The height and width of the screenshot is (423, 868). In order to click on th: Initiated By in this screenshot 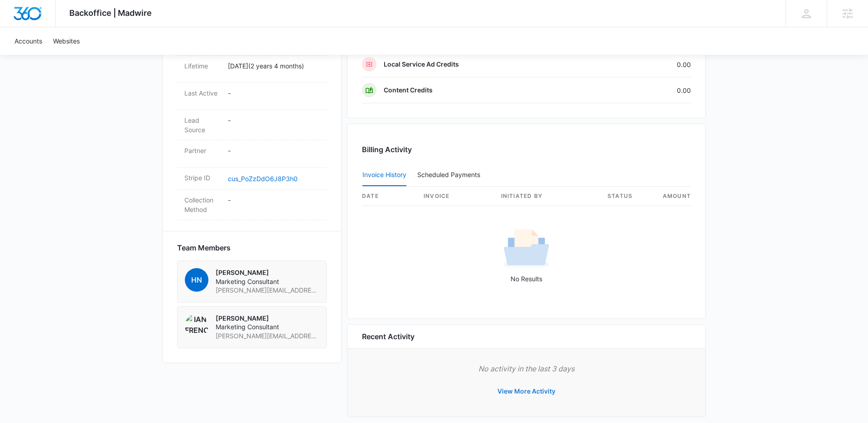, I will do `click(547, 196)`.